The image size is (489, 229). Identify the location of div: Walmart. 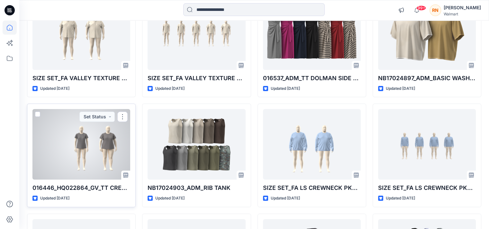
(462, 14).